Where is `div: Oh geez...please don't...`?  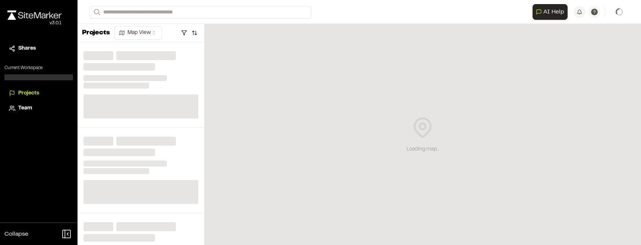
div: Oh geez...please don't... is located at coordinates (34, 23).